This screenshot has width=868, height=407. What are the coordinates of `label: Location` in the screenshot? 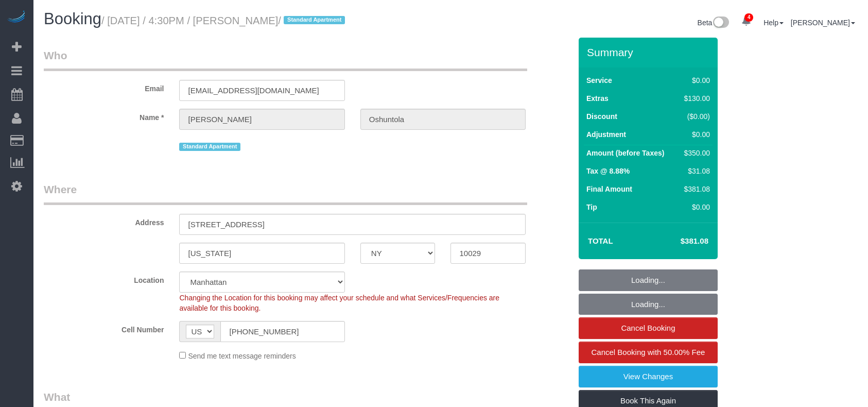 It's located at (104, 278).